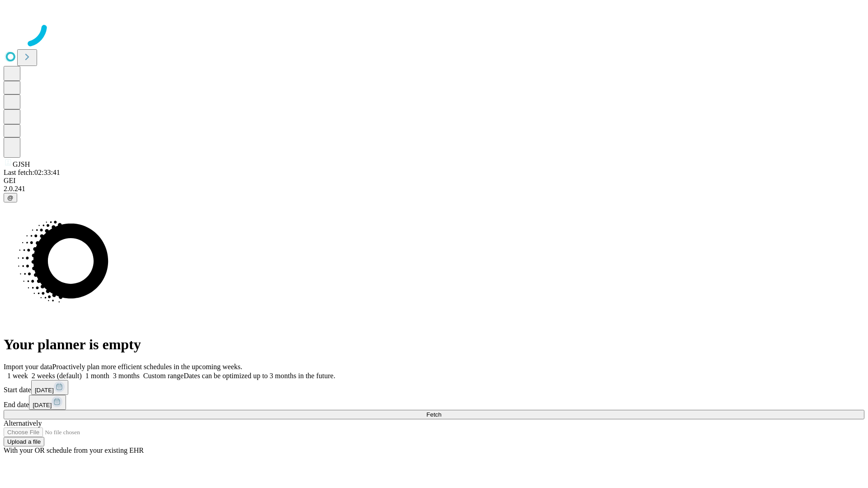 This screenshot has width=868, height=488. What do you see at coordinates (74, 450) in the screenshot?
I see `span: With your OR schedule from your existing EHR` at bounding box center [74, 450].